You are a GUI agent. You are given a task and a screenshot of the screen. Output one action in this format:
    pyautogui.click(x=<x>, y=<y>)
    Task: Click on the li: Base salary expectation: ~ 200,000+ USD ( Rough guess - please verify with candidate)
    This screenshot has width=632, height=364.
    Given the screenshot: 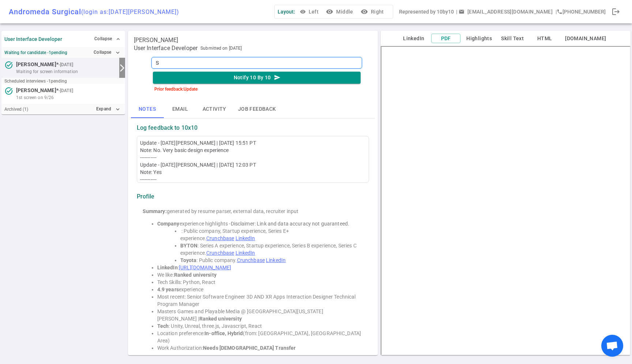 What is the action you would take?
    pyautogui.click(x=260, y=355)
    